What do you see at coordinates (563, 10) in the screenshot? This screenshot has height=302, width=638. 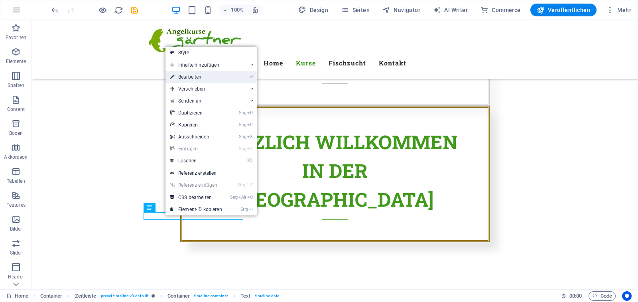 I see `button: Veröffentlichen` at bounding box center [563, 10].